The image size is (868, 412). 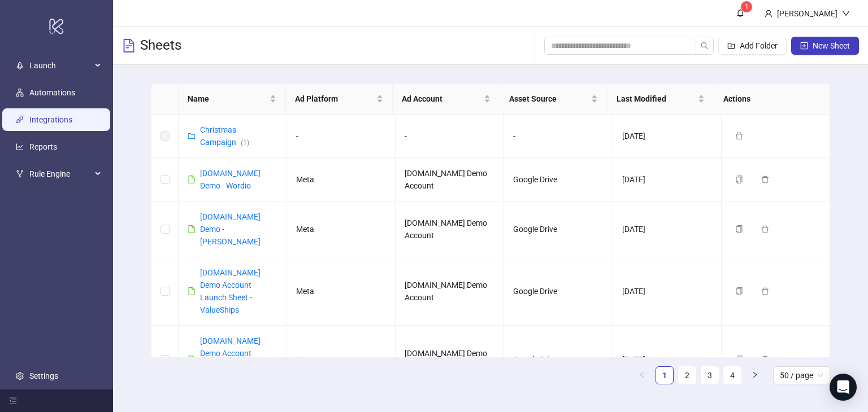 What do you see at coordinates (740, 13) in the screenshot?
I see `span: bell` at bounding box center [740, 13].